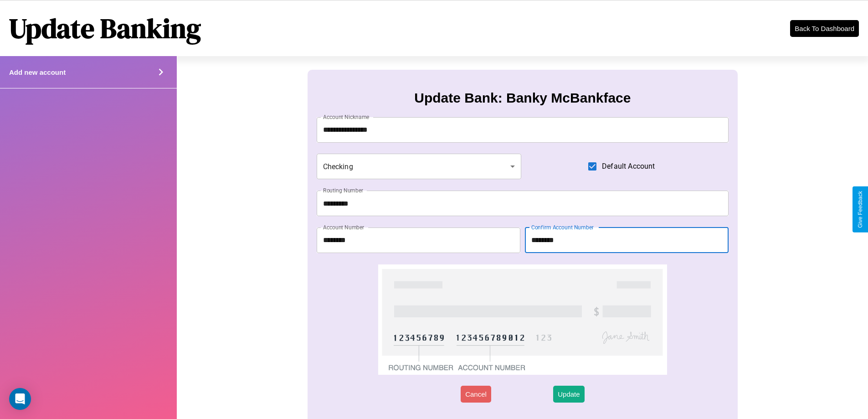  Describe the element at coordinates (20, 399) in the screenshot. I see `div: Open Intercom Messenger` at that location.